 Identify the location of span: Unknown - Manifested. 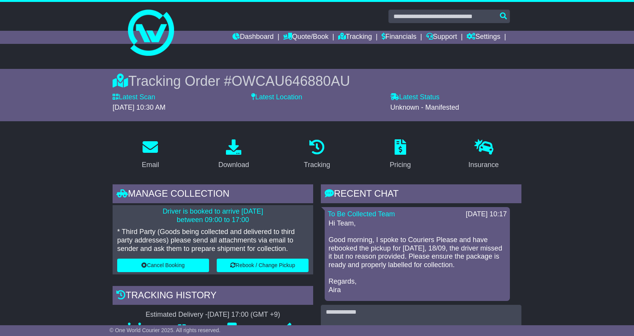
(425, 107).